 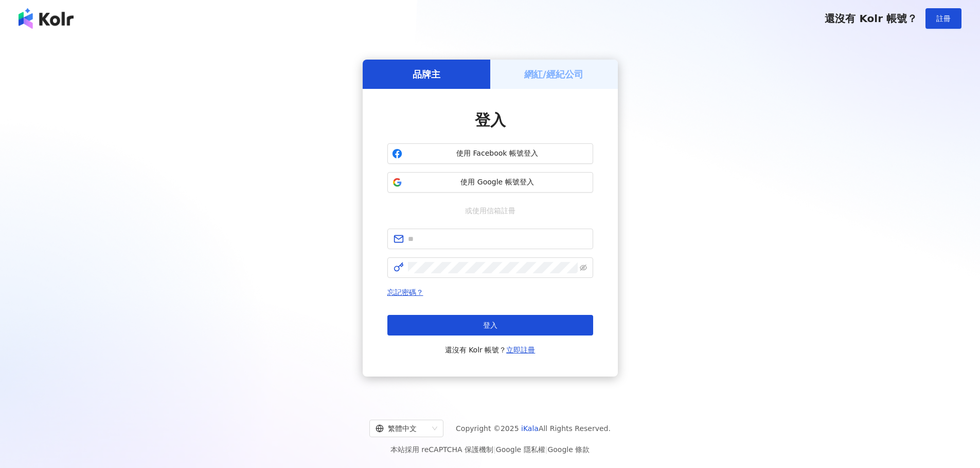 I want to click on a: 忘記密碼？, so click(x=405, y=292).